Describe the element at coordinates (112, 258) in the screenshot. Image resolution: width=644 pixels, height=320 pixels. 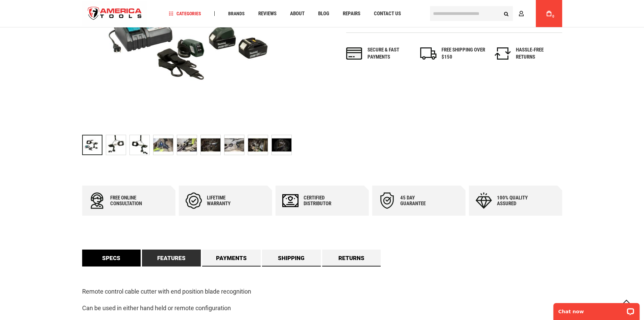
I see `a: Specs` at that location.